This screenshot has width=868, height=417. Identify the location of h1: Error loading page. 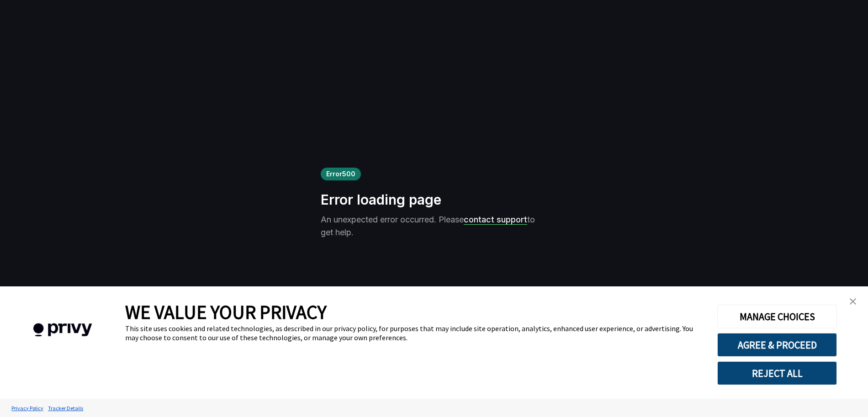
(434, 200).